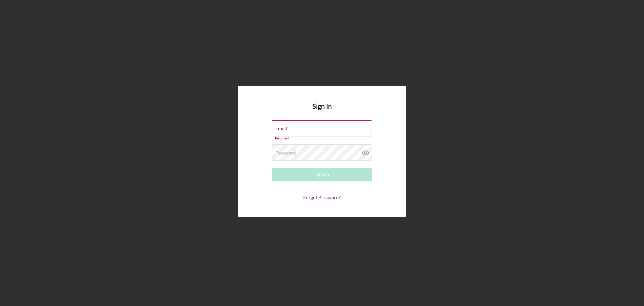 Image resolution: width=644 pixels, height=306 pixels. Describe the element at coordinates (285, 153) in the screenshot. I see `label: Password` at that location.